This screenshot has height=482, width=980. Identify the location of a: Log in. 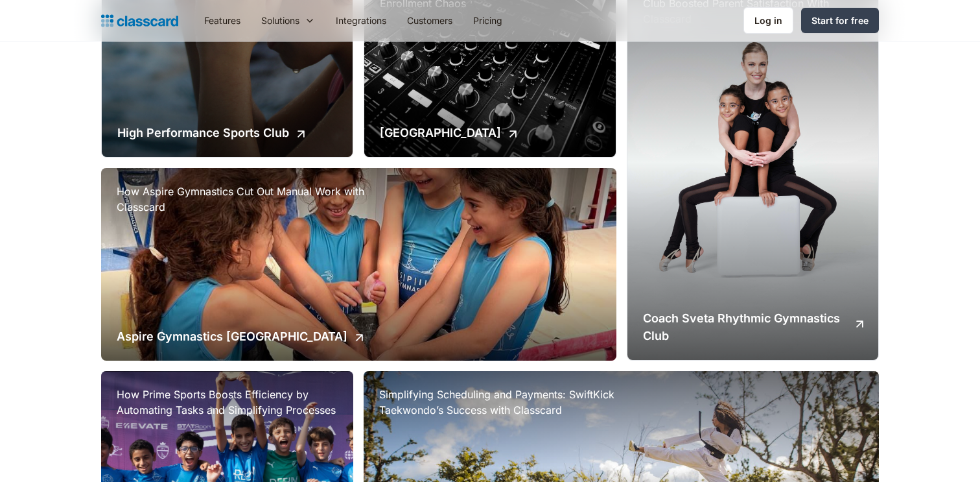
(768, 20).